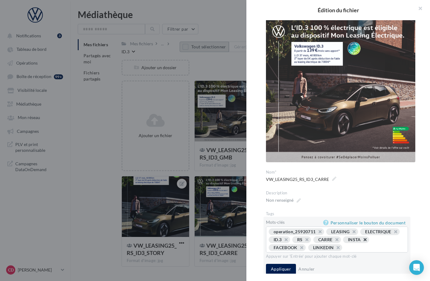 This screenshot has width=430, height=281. Describe the element at coordinates (275, 222) in the screenshot. I see `label: Mots-clés` at that location.